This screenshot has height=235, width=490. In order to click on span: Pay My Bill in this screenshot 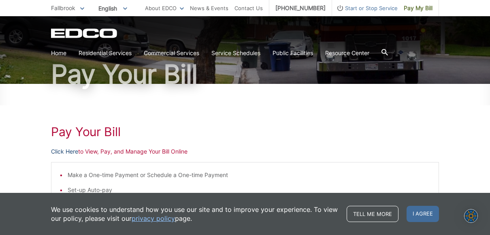, I will do `click(418, 8)`.